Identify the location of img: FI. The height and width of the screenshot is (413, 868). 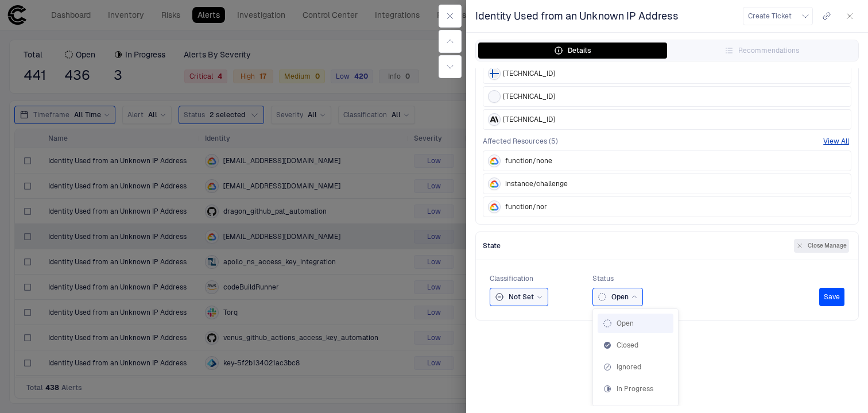
(495, 73).